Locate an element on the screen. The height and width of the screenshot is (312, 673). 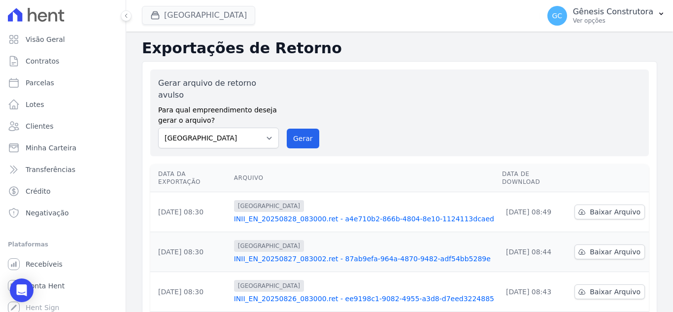
a: INII_EN_20250828_083000.ret - a4e710b2-866b-4804-8e10-1124113dcaed is located at coordinates (364, 219).